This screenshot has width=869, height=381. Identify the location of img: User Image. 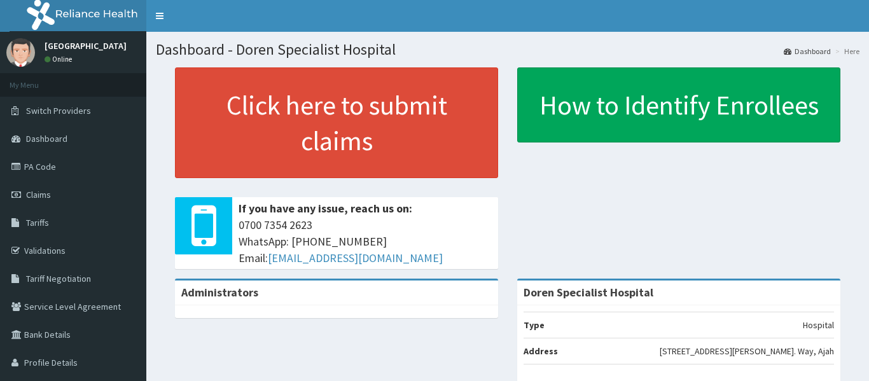
(20, 52).